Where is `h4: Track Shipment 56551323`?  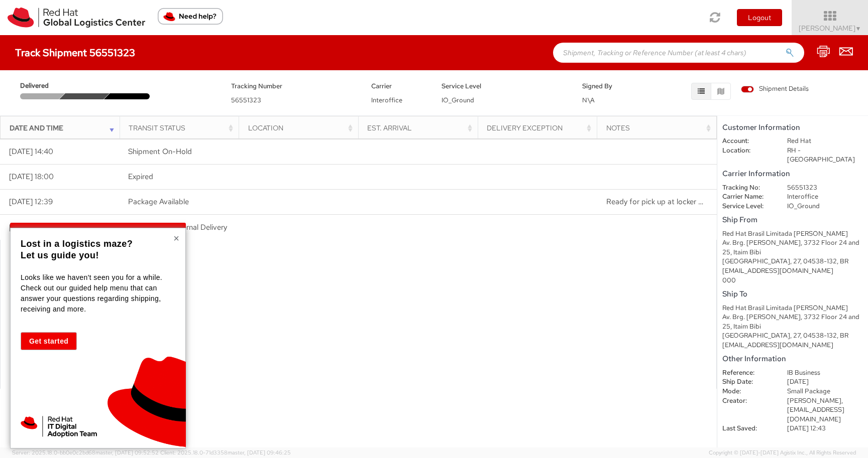
h4: Track Shipment 56551323 is located at coordinates (75, 52).